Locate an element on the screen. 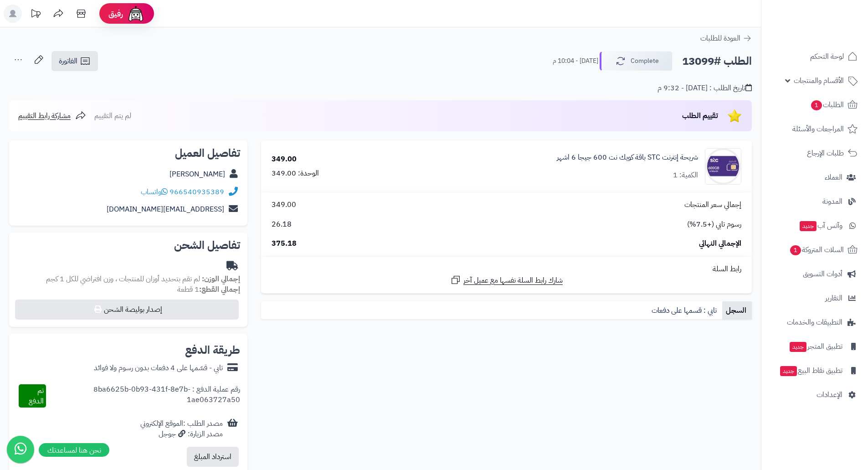  a: أدوات التسويق is located at coordinates (815, 274).